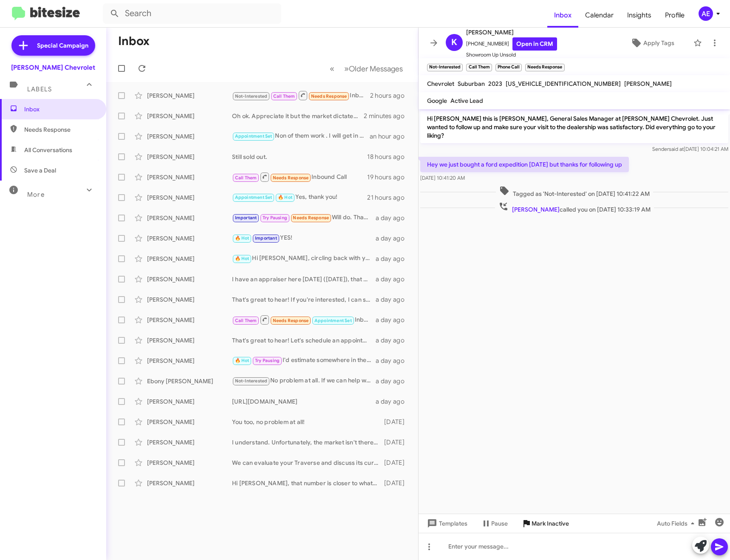 The width and height of the screenshot is (730, 560). Describe the element at coordinates (706, 14) in the screenshot. I see `div: AE` at that location.